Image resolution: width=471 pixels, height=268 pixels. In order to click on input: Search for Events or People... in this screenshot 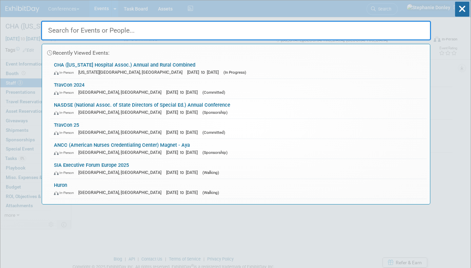, I will do `click(236, 31)`.